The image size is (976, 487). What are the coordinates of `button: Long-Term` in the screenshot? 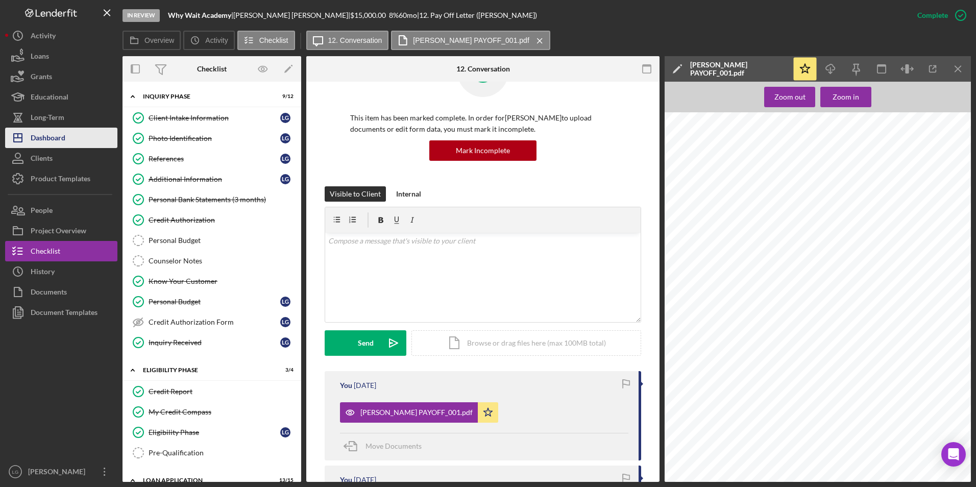 It's located at (61, 117).